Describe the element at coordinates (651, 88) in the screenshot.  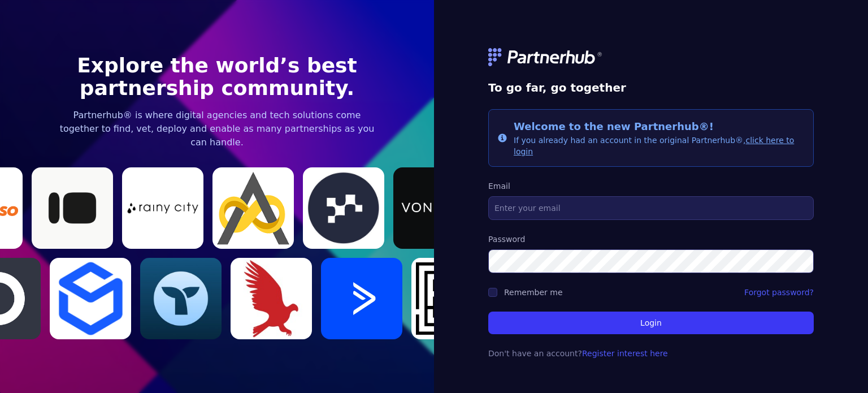
I see `h1: To go far, go together` at that location.